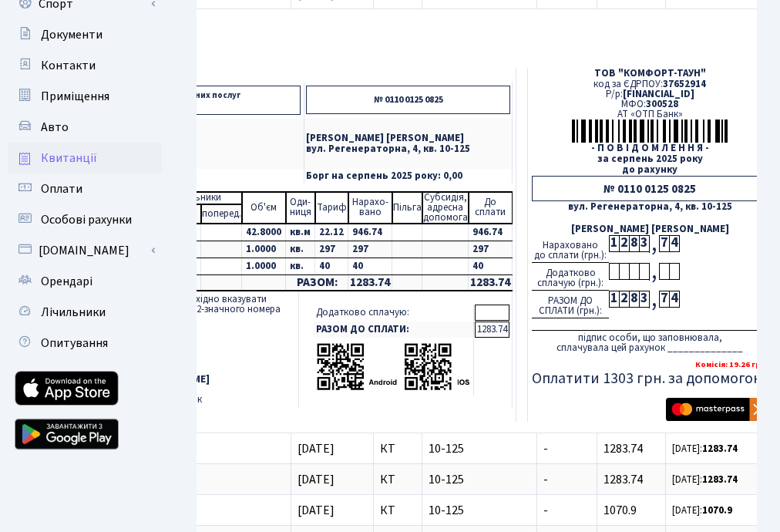 The image size is (780, 532). Describe the element at coordinates (55, 127) in the screenshot. I see `span: Авто` at that location.